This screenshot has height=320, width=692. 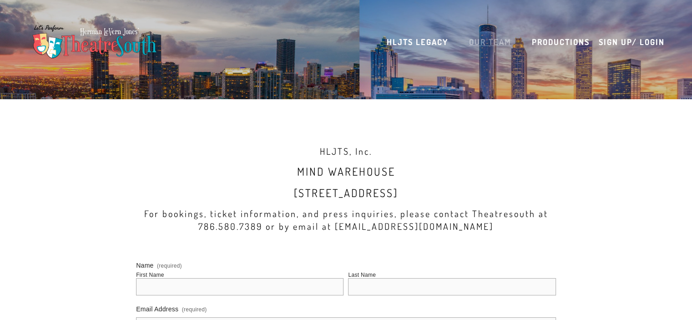 I want to click on h3: HLJTS, Inc., so click(x=346, y=151).